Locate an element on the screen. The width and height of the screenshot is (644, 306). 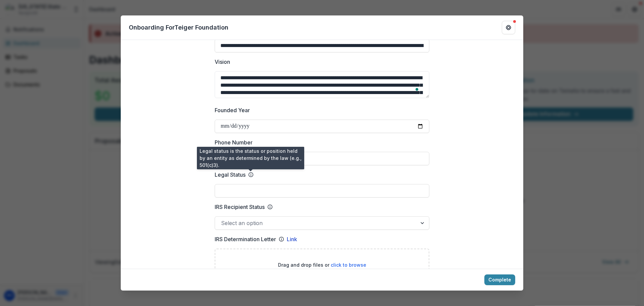
p: Drag and drop files or is located at coordinates (322, 265).